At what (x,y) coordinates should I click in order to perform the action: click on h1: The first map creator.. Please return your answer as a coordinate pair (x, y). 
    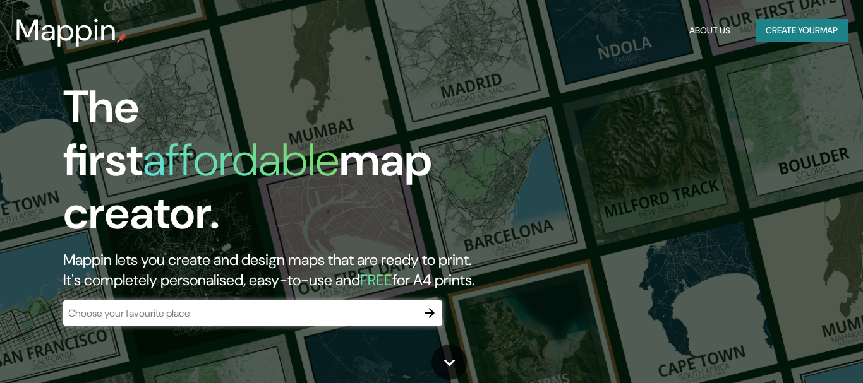
    Looking at the image, I should click on (279, 165).